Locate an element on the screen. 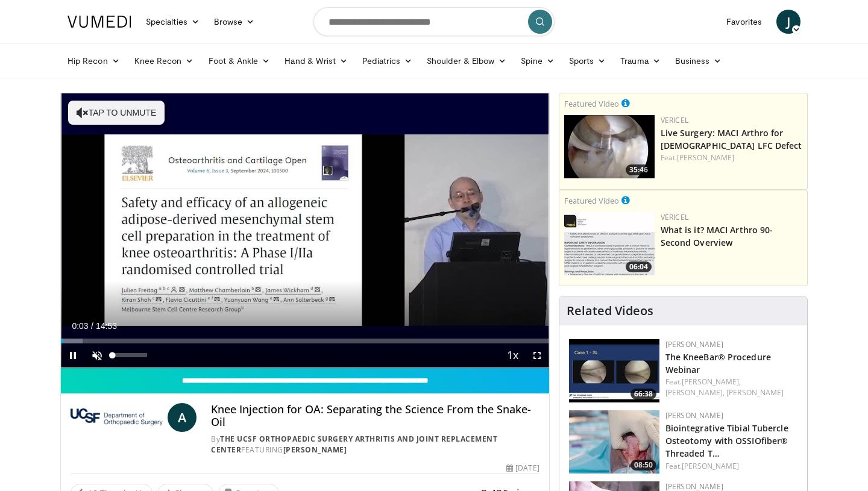 The height and width of the screenshot is (491, 868). a: 35:46 is located at coordinates (609, 147).